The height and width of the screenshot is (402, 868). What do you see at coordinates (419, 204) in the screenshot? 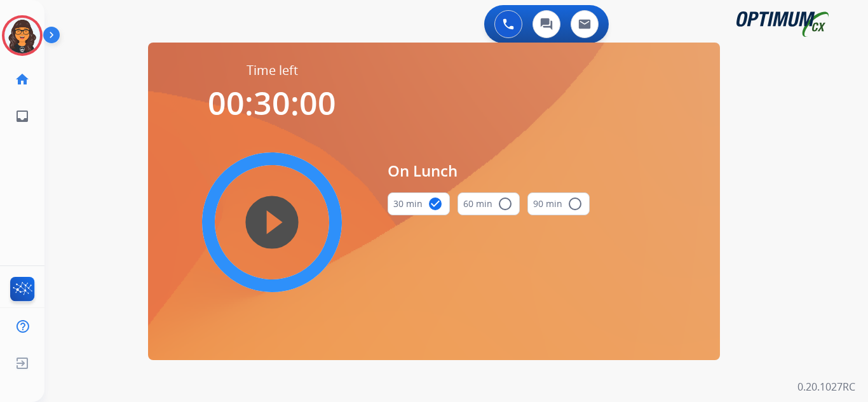
I see `button: 30 min` at bounding box center [419, 204].